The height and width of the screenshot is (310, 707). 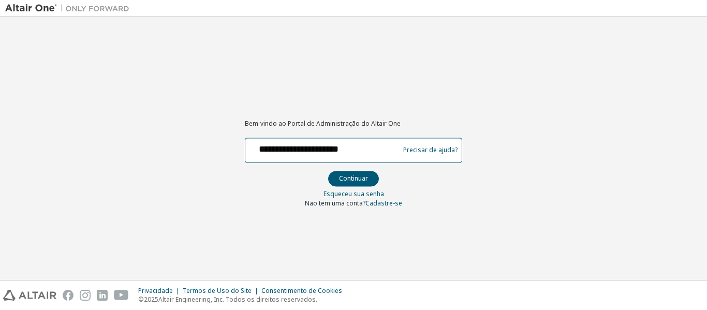 What do you see at coordinates (322, 124) in the screenshot?
I see `font: Bem-vindo ao Portal de Administração do Altair One` at bounding box center [322, 124].